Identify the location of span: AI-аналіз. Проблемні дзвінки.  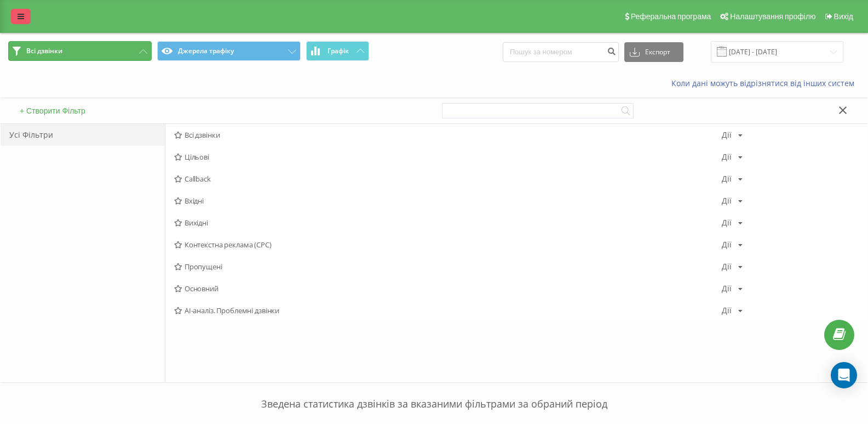
(448, 310).